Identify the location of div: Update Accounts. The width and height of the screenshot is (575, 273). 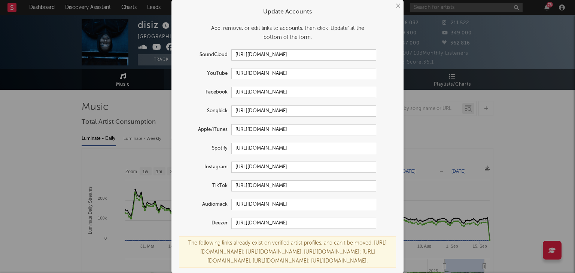
(287, 12).